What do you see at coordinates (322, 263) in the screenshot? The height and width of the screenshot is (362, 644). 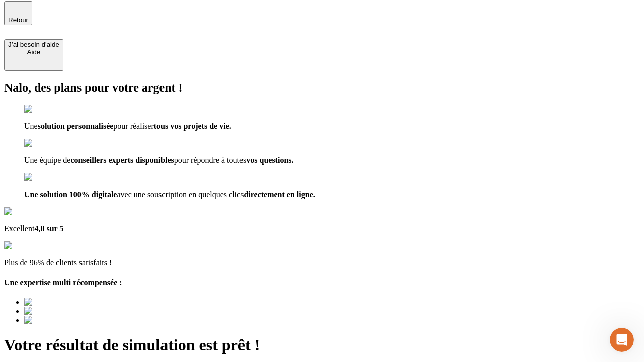 I see `p: Plus de 96% de clients satisfaits !` at bounding box center [322, 263].